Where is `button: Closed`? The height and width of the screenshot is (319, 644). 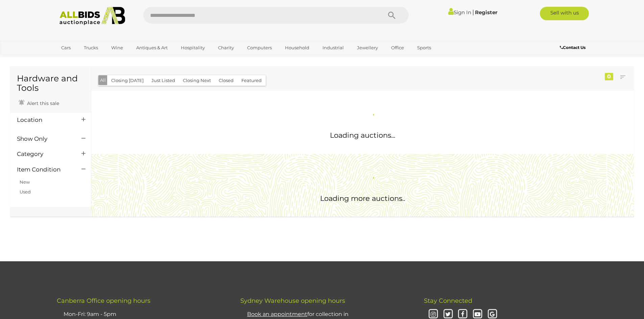
button: Closed is located at coordinates (226, 80).